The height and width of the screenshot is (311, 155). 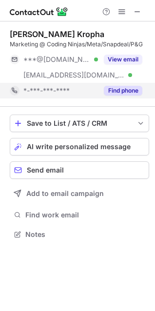 What do you see at coordinates (80, 170) in the screenshot?
I see `button: Send email` at bounding box center [80, 170].